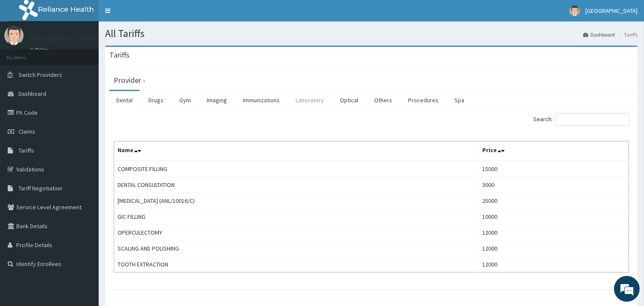 This screenshot has height=306, width=644. Describe the element at coordinates (554, 151) in the screenshot. I see `th: Price` at that location.